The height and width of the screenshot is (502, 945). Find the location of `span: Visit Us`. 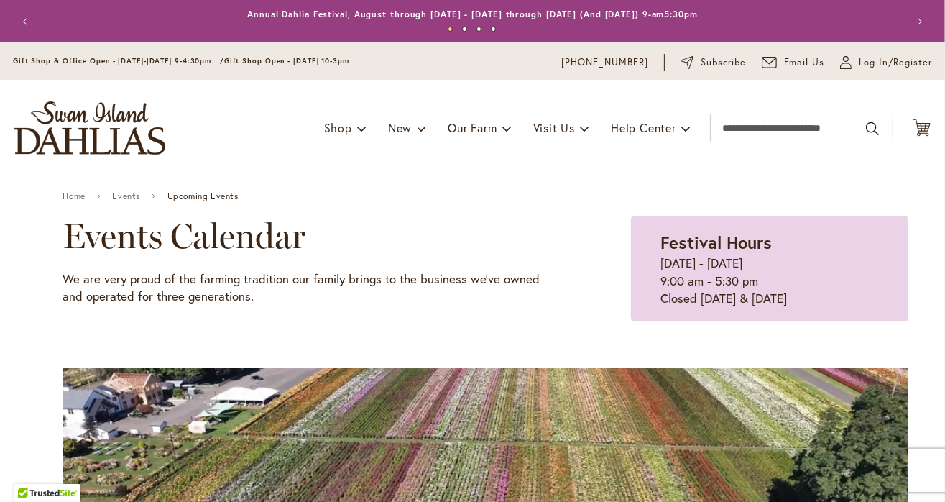

span: Visit Us is located at coordinates (554, 127).